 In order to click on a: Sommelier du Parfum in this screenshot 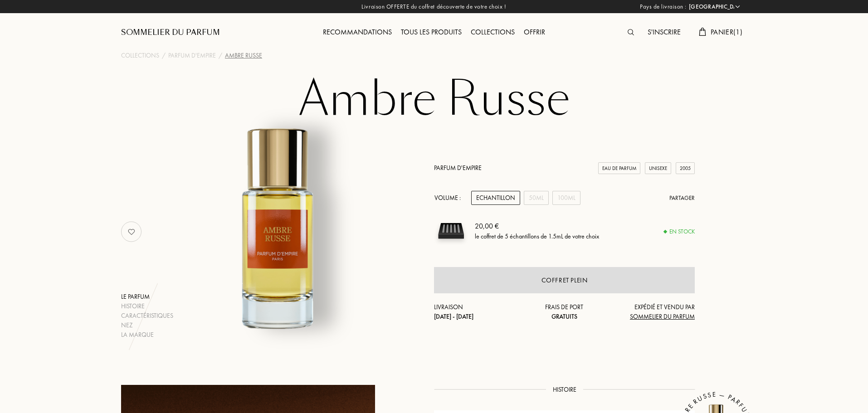, I will do `click(171, 33)`.